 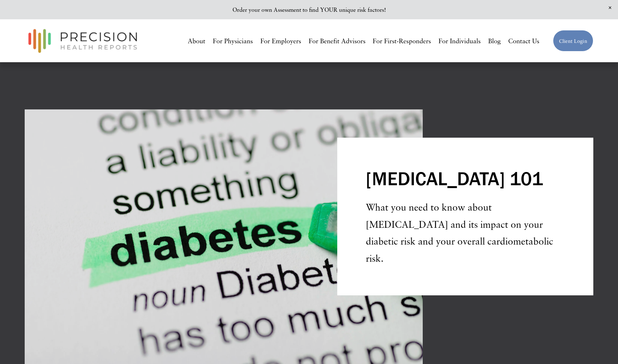 I want to click on a: For Individuals, so click(x=459, y=41).